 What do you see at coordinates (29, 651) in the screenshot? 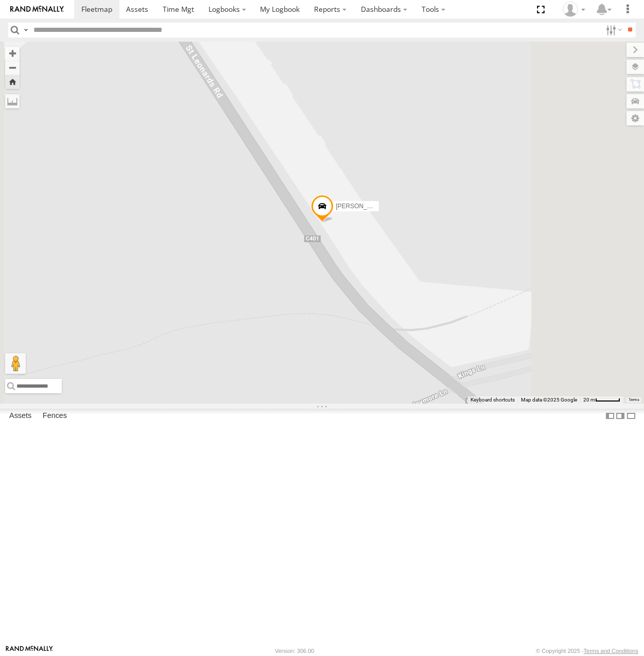
I see `a: Visit our Website` at bounding box center [29, 651].